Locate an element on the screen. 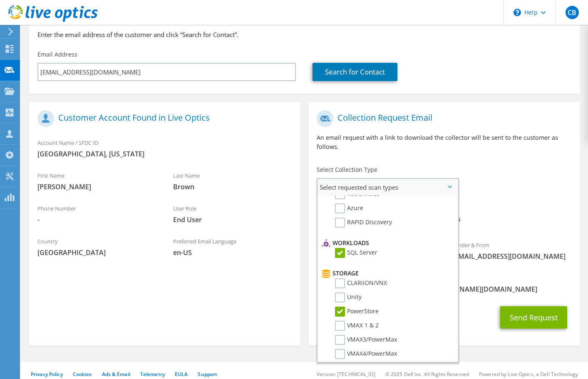 The width and height of the screenshot is (588, 379). li: © 2025 Dell Inc. All Rights Reserved is located at coordinates (427, 374).